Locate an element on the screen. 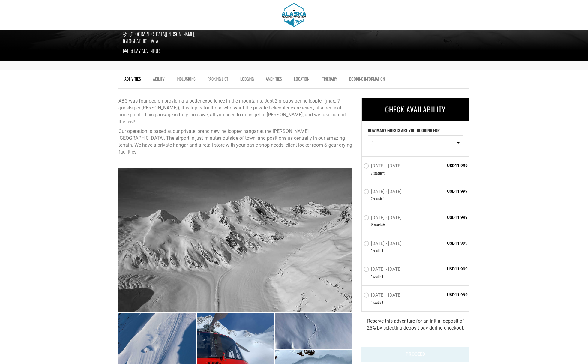 The image size is (588, 364). div: Reserve this adventure for an initial deposit of 25% by selecting deposit pay during checkout. is located at coordinates (416, 324).